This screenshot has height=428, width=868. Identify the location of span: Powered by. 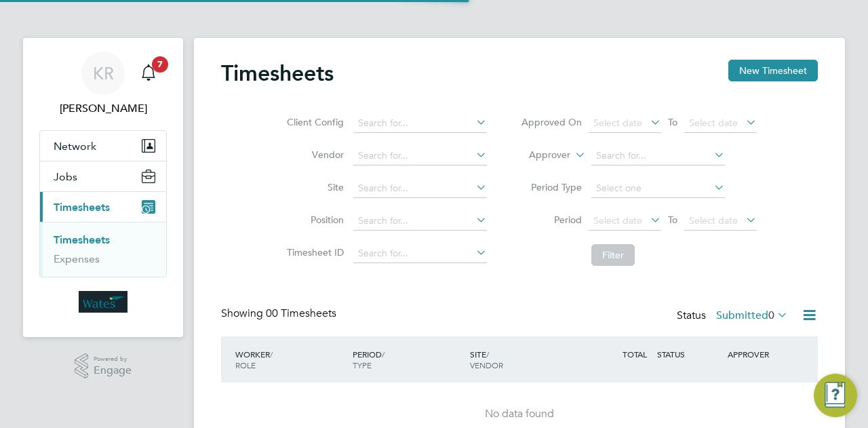
(112, 358).